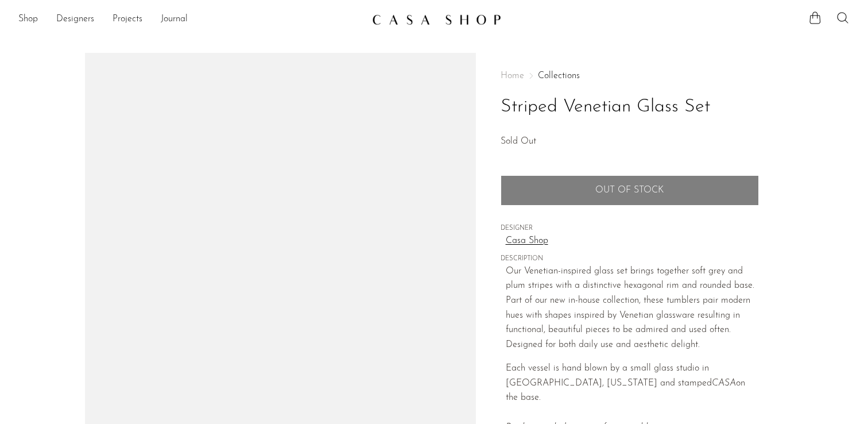 This screenshot has height=424, width=868. Describe the element at coordinates (518, 141) in the screenshot. I see `span: Sold Out` at that location.